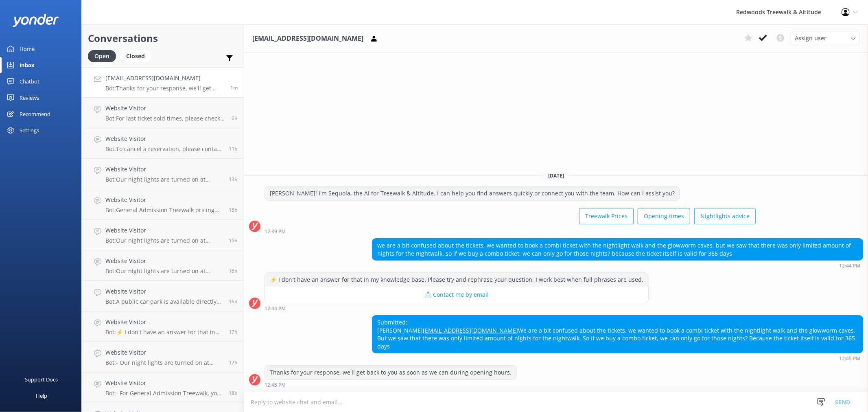 Image resolution: width=868 pixels, height=412 pixels. What do you see at coordinates (104, 56) in the screenshot?
I see `a: Open` at bounding box center [104, 56].